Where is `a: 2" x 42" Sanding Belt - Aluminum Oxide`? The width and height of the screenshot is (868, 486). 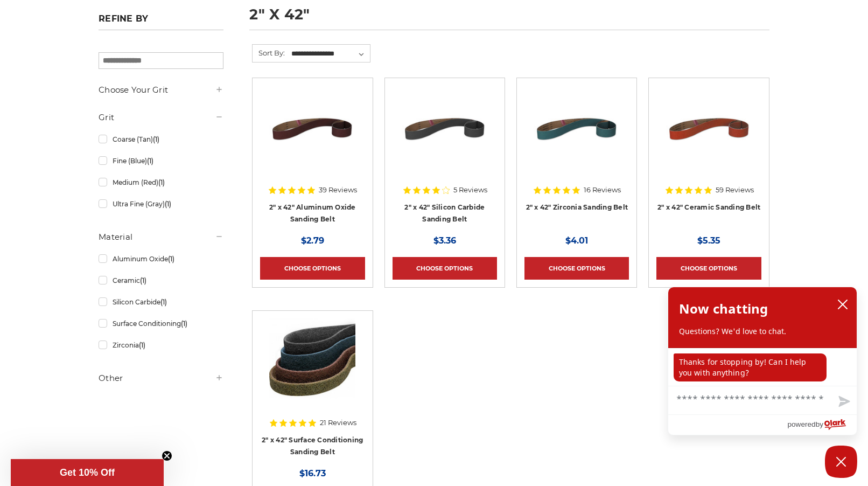 a: 2" x 42" Sanding Belt - Aluminum Oxide is located at coordinates (312, 138).